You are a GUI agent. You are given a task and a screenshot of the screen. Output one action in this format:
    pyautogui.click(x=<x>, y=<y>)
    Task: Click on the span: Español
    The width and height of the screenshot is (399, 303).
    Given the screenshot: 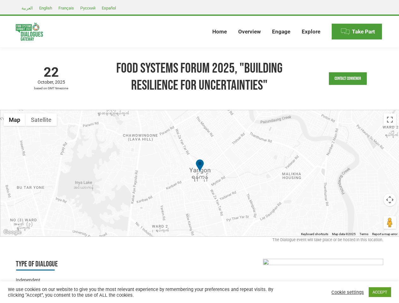 What is the action you would take?
    pyautogui.click(x=109, y=8)
    